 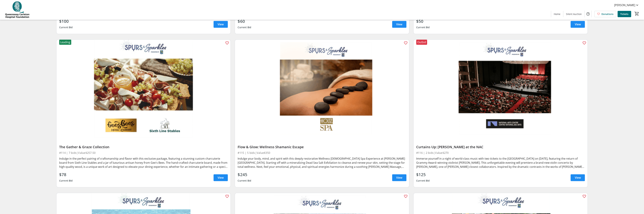 I want to click on div: Indulge in the perfect pairing of craftsmanship and flavor with this exclusive package, featuring..., so click(x=144, y=163).